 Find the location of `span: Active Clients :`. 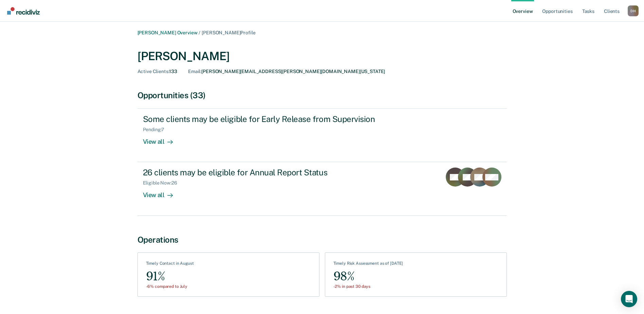

span: Active Clients : is located at coordinates (154, 71).